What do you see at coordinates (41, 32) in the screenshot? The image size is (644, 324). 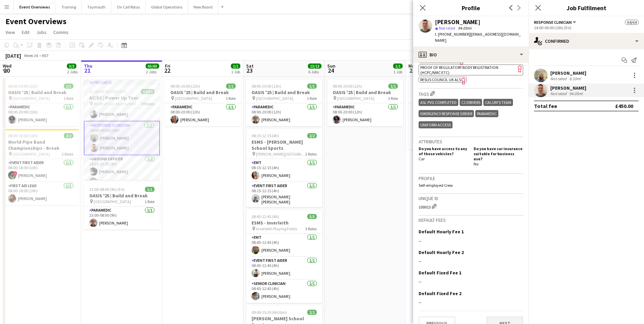 I see `a: Jobs` at bounding box center [41, 32].